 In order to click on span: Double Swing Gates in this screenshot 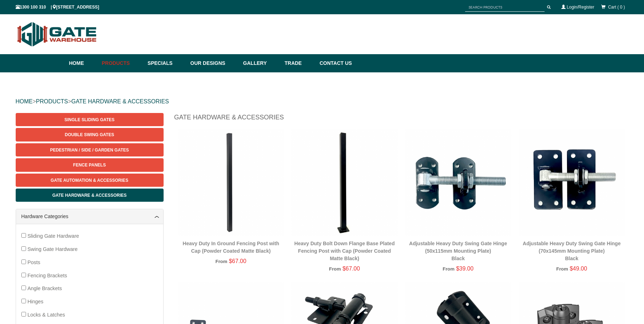, I will do `click(90, 135)`.